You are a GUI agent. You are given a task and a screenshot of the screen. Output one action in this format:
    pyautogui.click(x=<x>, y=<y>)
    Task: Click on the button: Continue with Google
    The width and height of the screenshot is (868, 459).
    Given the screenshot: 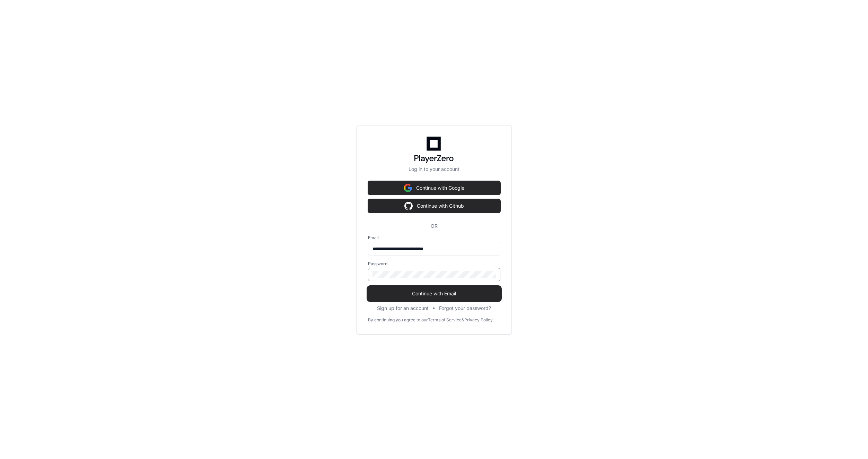 What is the action you would take?
    pyautogui.click(x=434, y=188)
    